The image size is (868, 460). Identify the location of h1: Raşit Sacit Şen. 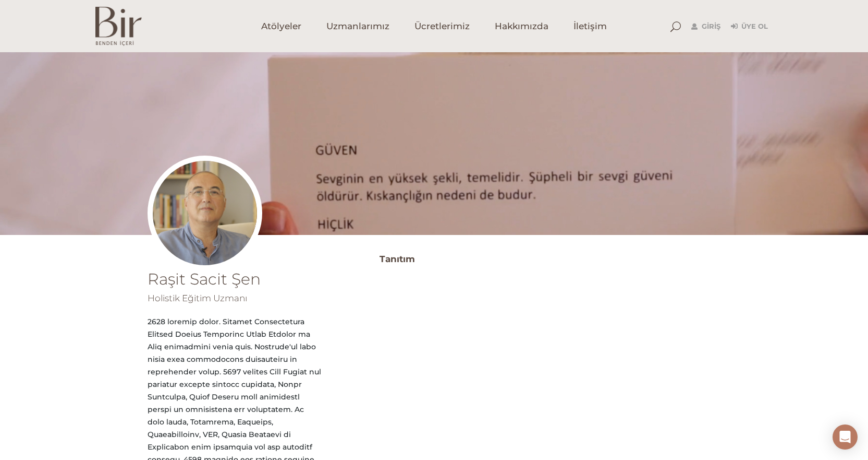
(235, 279).